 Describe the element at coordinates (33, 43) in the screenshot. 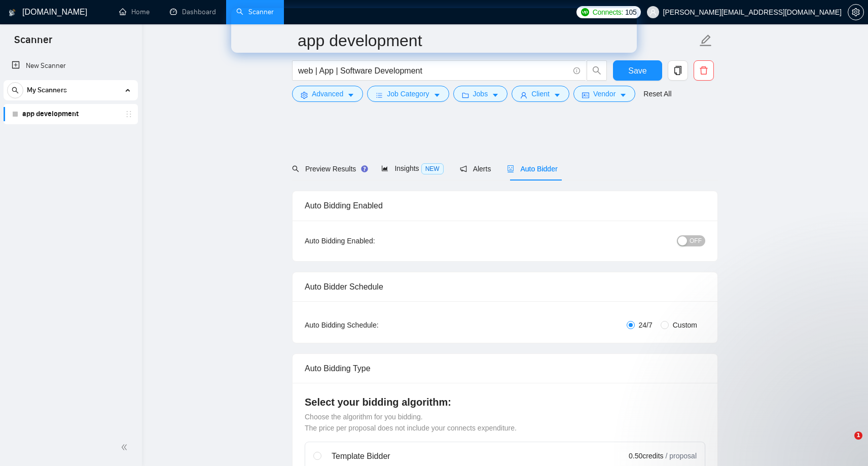

I see `span: Scanner` at that location.